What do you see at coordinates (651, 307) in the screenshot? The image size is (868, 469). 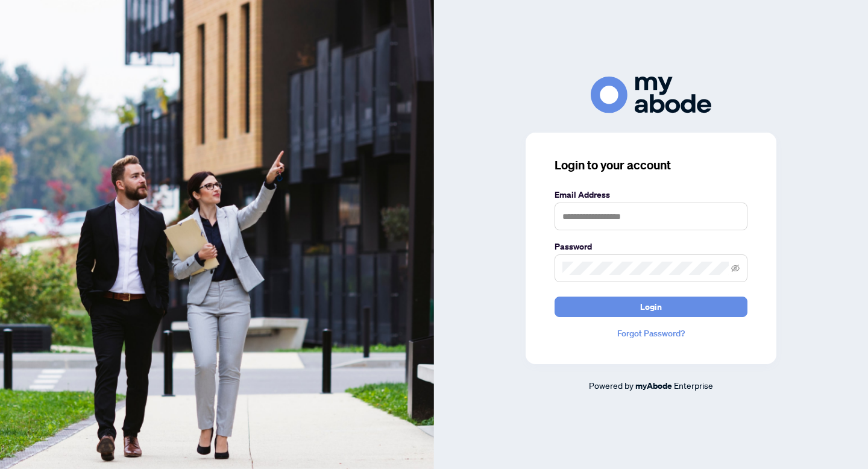 I see `span: Login` at bounding box center [651, 307].